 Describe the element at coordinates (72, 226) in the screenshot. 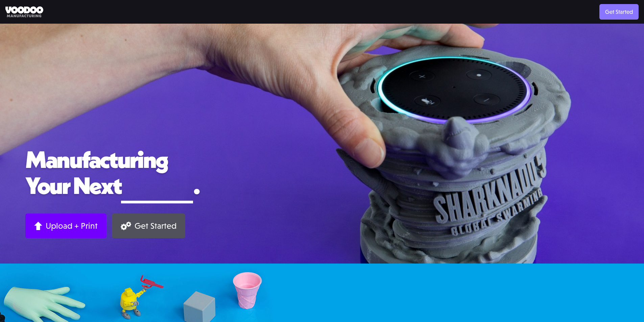

I see `div: Upload + Print` at that location.